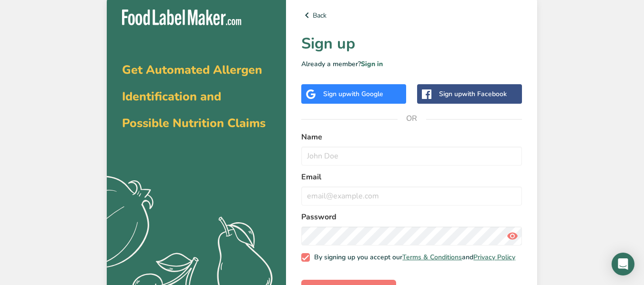 The width and height of the screenshot is (644, 285). What do you see at coordinates (411, 64) in the screenshot?
I see `p: Already a member?` at bounding box center [411, 64].